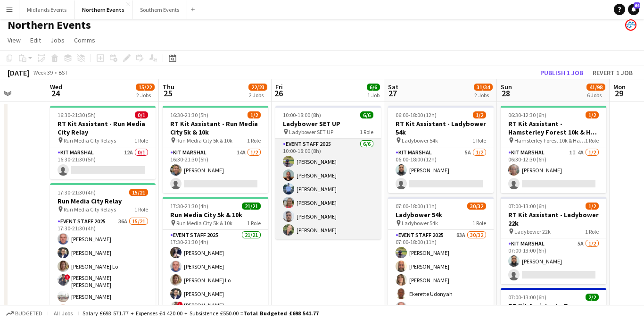 The width and height of the screenshot is (644, 321). What do you see at coordinates (24, 313) in the screenshot?
I see `button: Budgeted` at bounding box center [24, 313].